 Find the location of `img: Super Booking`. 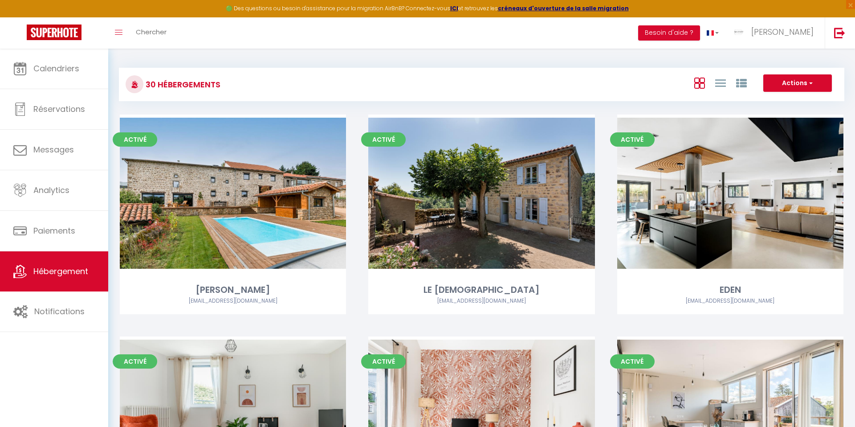

img: Super Booking is located at coordinates (54, 32).